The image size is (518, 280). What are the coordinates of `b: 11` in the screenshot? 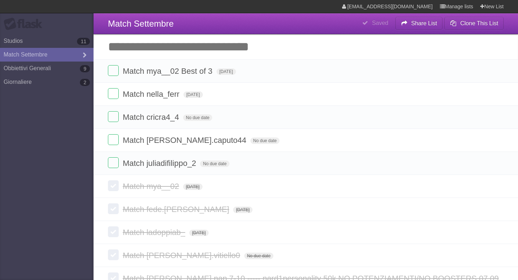 It's located at (84, 41).